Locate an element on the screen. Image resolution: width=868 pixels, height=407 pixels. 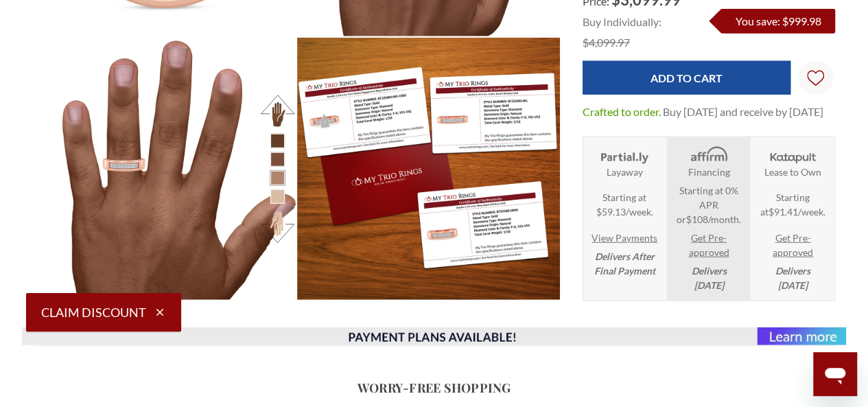
span: Starting at . is located at coordinates (792, 205).